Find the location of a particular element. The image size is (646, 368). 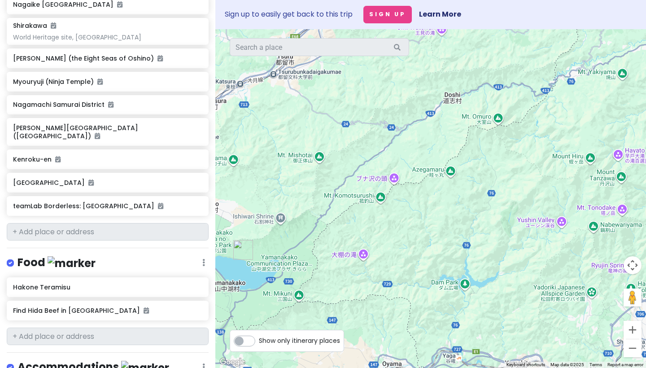

h6: Shirakawa is located at coordinates (35, 26).